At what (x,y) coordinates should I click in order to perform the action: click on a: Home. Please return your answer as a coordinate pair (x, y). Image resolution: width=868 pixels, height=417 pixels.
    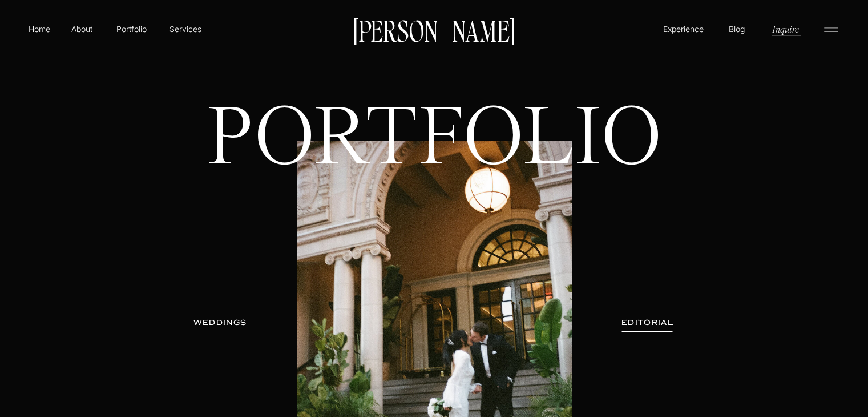
    Looking at the image, I should click on (39, 29).